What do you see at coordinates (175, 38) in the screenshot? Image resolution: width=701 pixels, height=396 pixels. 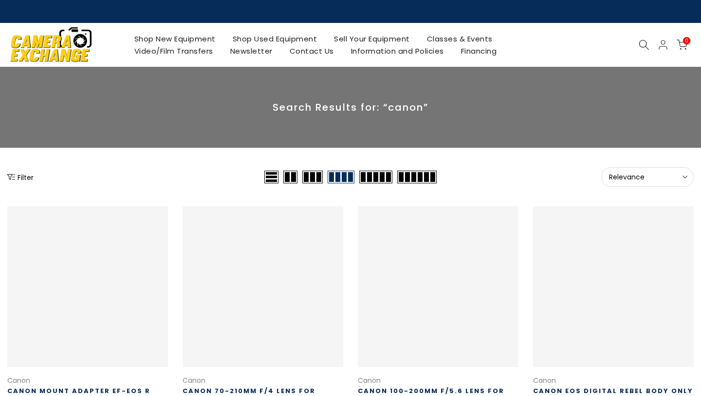 I see `a: Shop New Equipment` at bounding box center [175, 38].